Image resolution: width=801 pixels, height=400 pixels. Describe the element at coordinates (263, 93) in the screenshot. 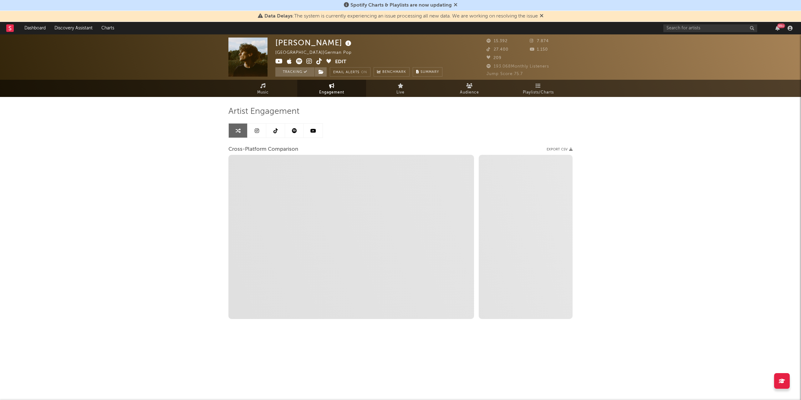

I see `span: Music` at that location.